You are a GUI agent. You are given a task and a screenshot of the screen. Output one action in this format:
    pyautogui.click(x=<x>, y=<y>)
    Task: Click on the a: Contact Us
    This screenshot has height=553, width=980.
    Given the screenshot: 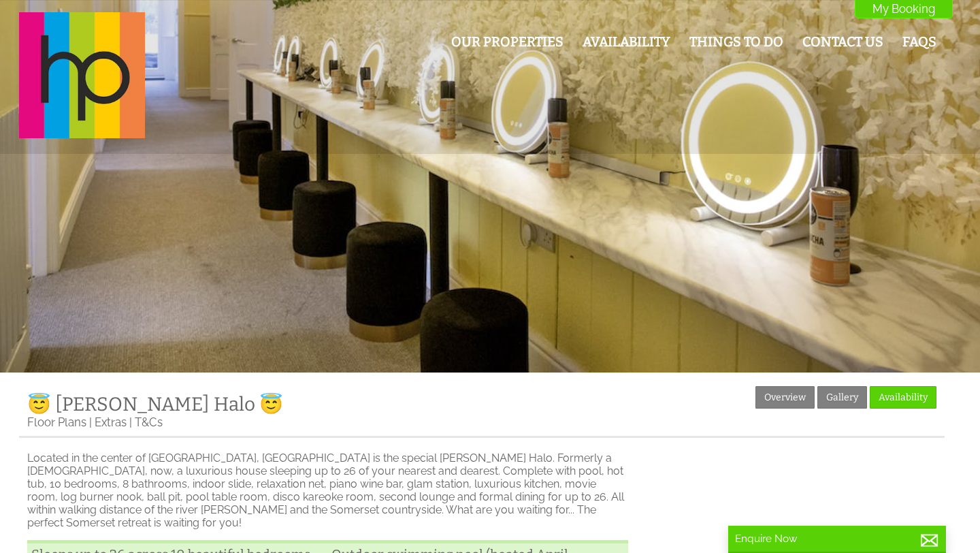 What is the action you would take?
    pyautogui.click(x=842, y=41)
    